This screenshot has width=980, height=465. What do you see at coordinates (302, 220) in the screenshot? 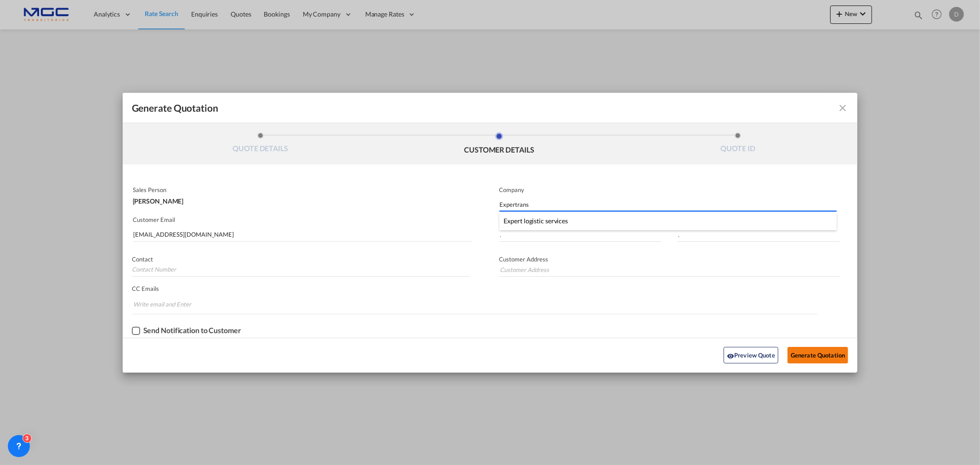
I see `p: Customer Email` at bounding box center [302, 220].